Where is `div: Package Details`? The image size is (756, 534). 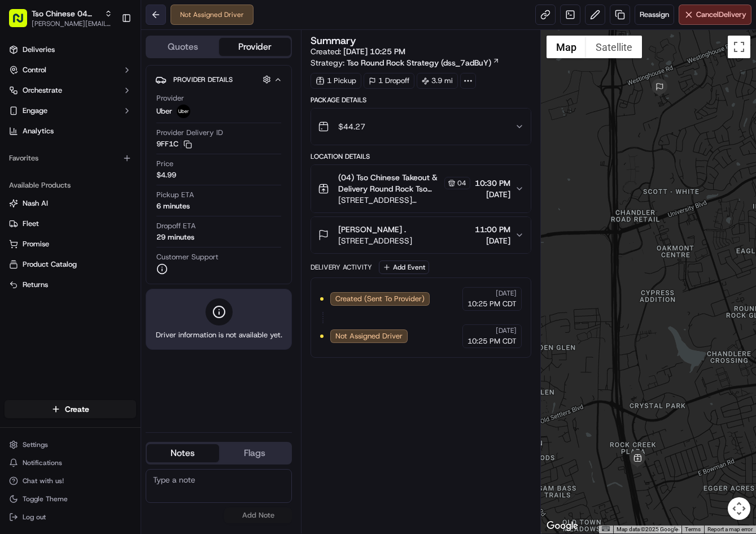
div: Package Details is located at coordinates (421, 100).